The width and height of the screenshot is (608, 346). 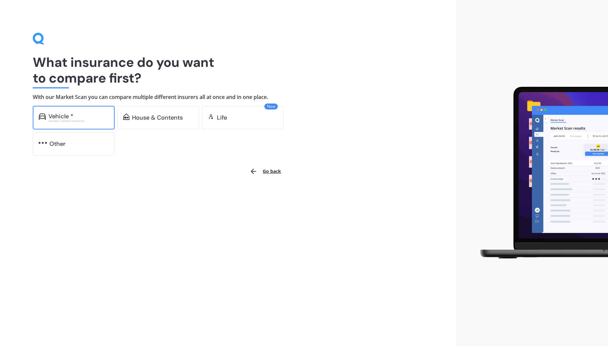 What do you see at coordinates (57, 144) in the screenshot?
I see `div: Other` at bounding box center [57, 144].